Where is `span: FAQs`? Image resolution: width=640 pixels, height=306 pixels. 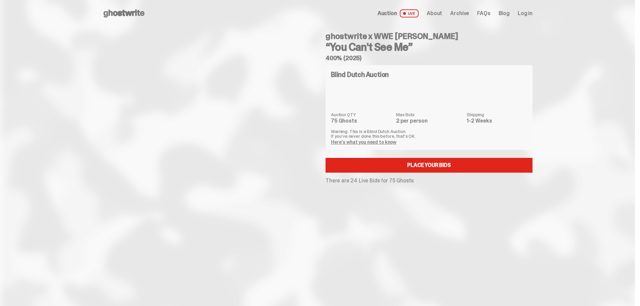 span: FAQs is located at coordinates (483, 13).